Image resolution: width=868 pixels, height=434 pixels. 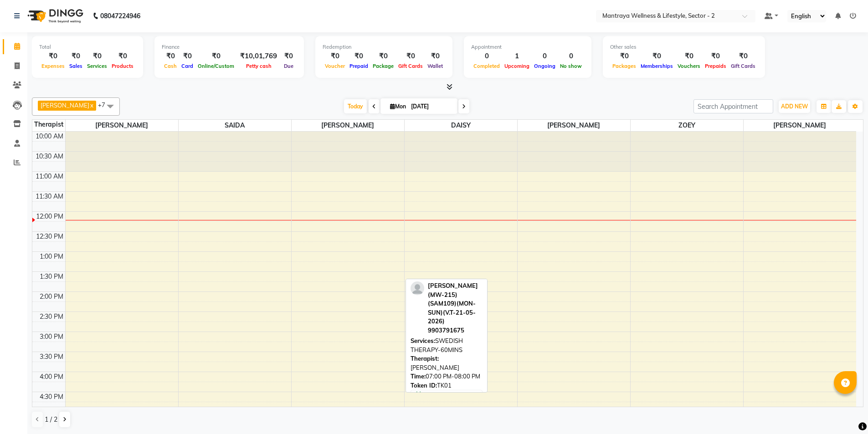 What do you see at coordinates (88, 47) in the screenshot?
I see `div: Total` at bounding box center [88, 47].